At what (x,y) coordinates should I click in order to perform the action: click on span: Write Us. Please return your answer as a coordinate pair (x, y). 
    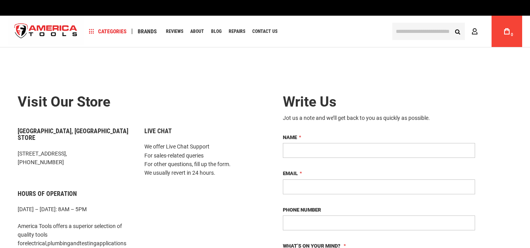
    Looking at the image, I should click on (310, 102).